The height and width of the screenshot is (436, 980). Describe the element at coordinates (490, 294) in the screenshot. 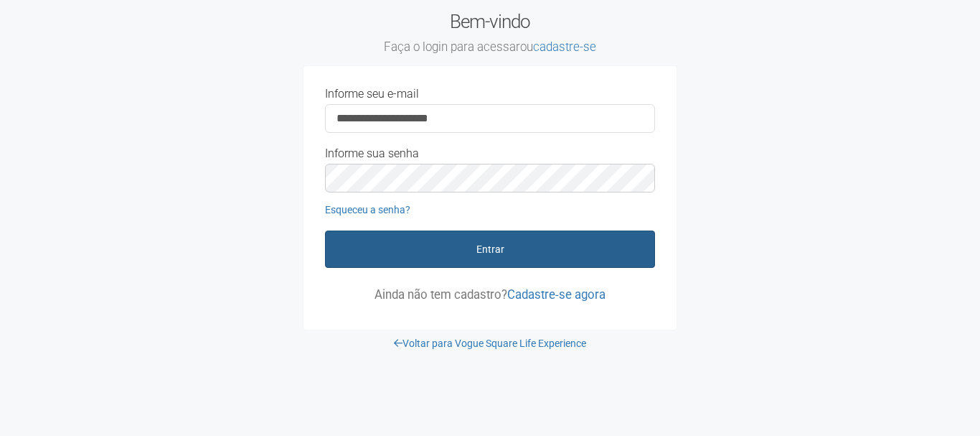

I see `p: Ainda não tem cadastro?` at that location.